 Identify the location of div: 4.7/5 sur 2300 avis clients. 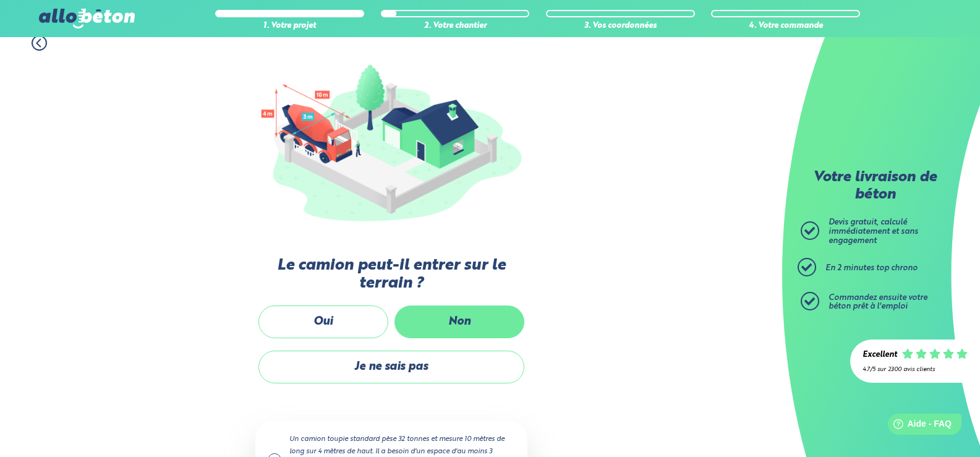
(915, 369).